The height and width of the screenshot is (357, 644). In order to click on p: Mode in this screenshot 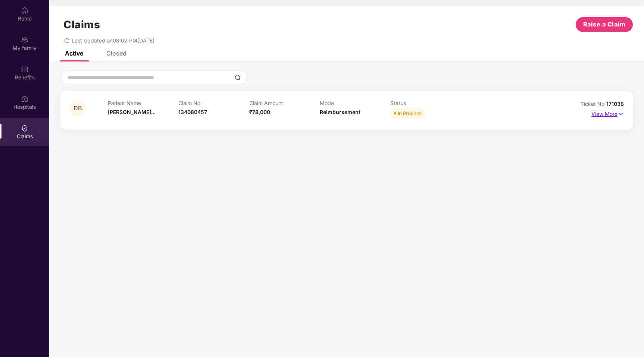, I will do `click(355, 103)`.